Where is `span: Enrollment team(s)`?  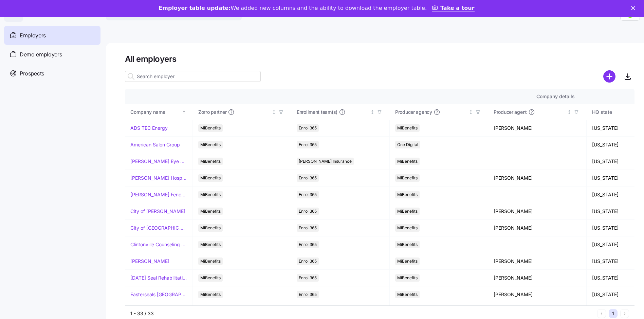 span: Enrollment team(s) is located at coordinates (317, 112).